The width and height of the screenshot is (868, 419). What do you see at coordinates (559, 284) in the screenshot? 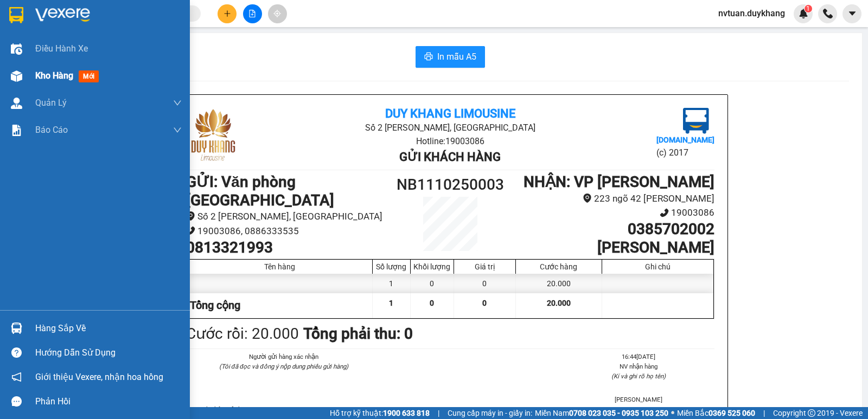
I see `div: 20.000` at bounding box center [559, 284].